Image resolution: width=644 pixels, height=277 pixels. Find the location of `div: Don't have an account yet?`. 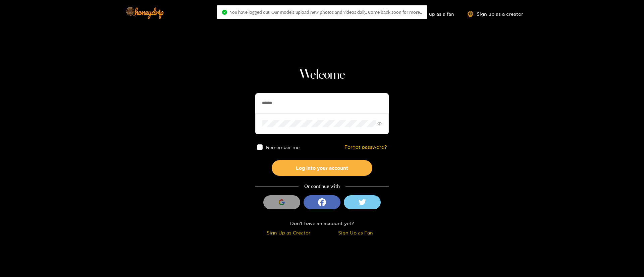

div: Don't have an account yet? is located at coordinates (322, 223).